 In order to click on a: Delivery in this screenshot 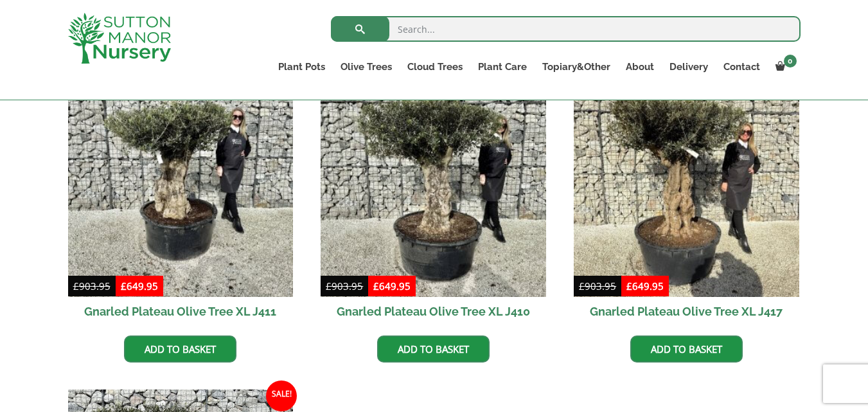, I will do `click(689, 67)`.